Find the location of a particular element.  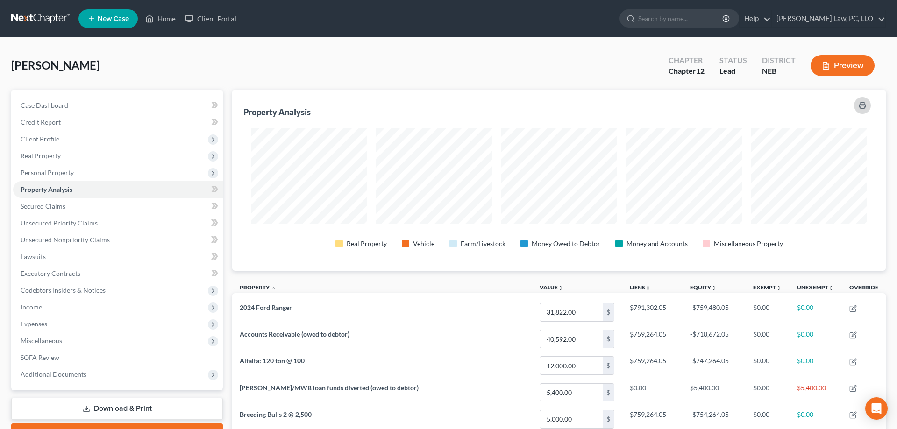

span: Codebtors Insiders & Notices is located at coordinates (63, 290).